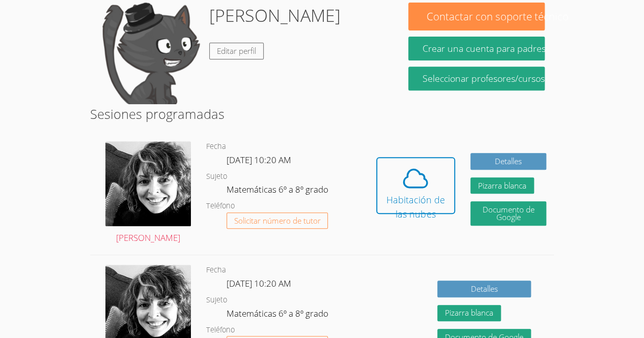 This screenshot has width=644, height=338. What do you see at coordinates (277, 221) in the screenshot?
I see `button: Solicitar número de tutor` at bounding box center [277, 221].